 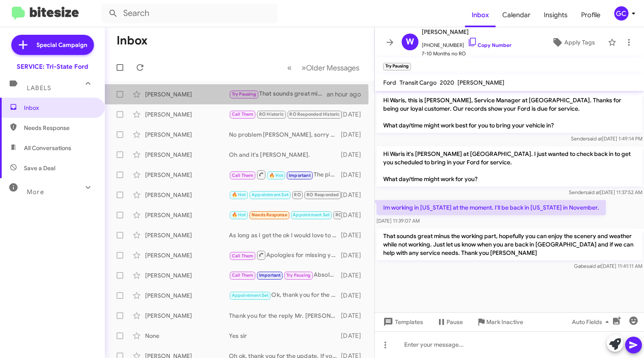 What do you see at coordinates (592, 322) in the screenshot?
I see `button: Auto Fields` at bounding box center [592, 322].